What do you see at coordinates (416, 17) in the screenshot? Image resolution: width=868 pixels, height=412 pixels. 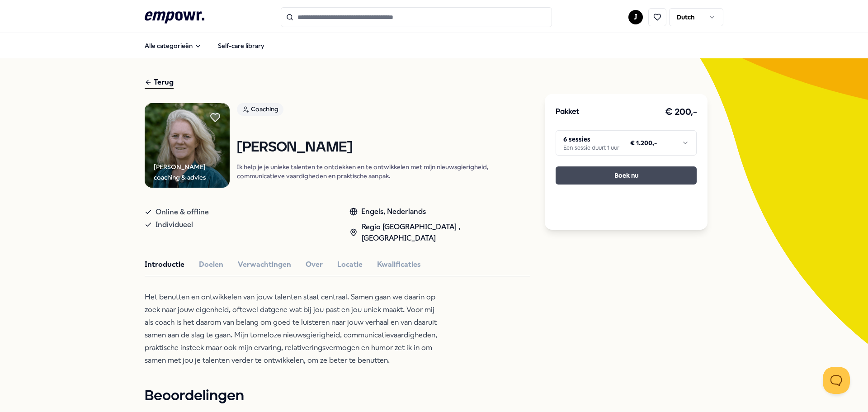 I see `input: Search for products, categories or subcategories` at bounding box center [416, 17].